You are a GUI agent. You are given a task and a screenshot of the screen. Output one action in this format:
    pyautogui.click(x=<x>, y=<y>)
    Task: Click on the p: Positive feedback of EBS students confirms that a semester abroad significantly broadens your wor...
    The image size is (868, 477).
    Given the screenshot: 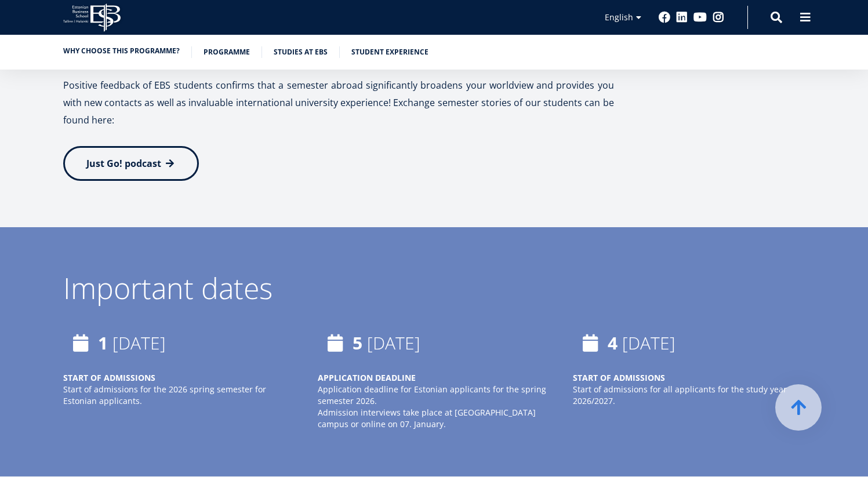 What is the action you would take?
    pyautogui.click(x=338, y=102)
    